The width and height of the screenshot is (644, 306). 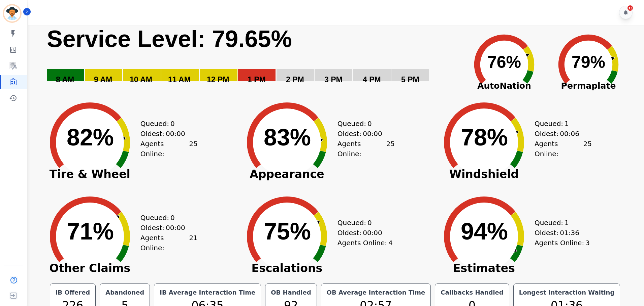 What do you see at coordinates (504, 86) in the screenshot?
I see `span: AutoNation` at bounding box center [504, 86].